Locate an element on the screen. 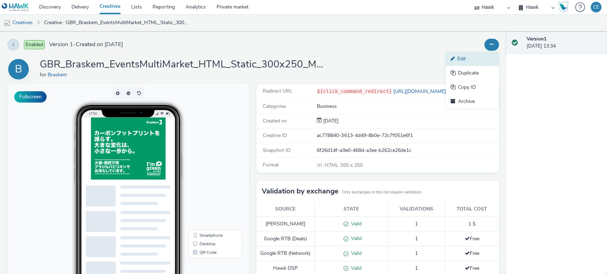 Image resolution: width=607 pixels, height=274 pixels. th: Total cost is located at coordinates (471, 209).